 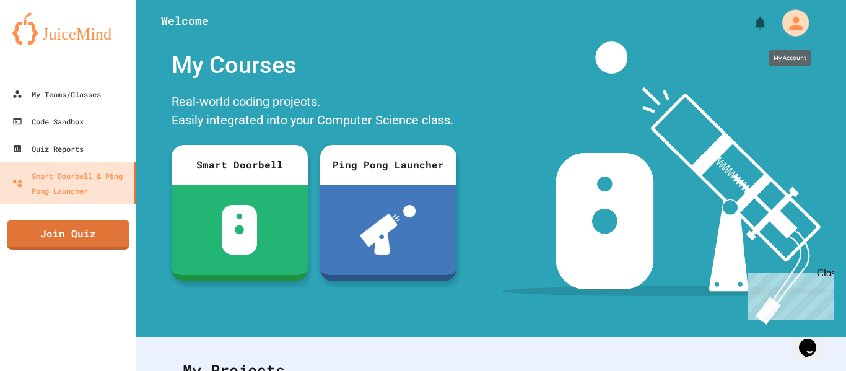 I want to click on div: Real-world coding projects. Easily integrated into your Computer Science class., so click(x=314, y=112).